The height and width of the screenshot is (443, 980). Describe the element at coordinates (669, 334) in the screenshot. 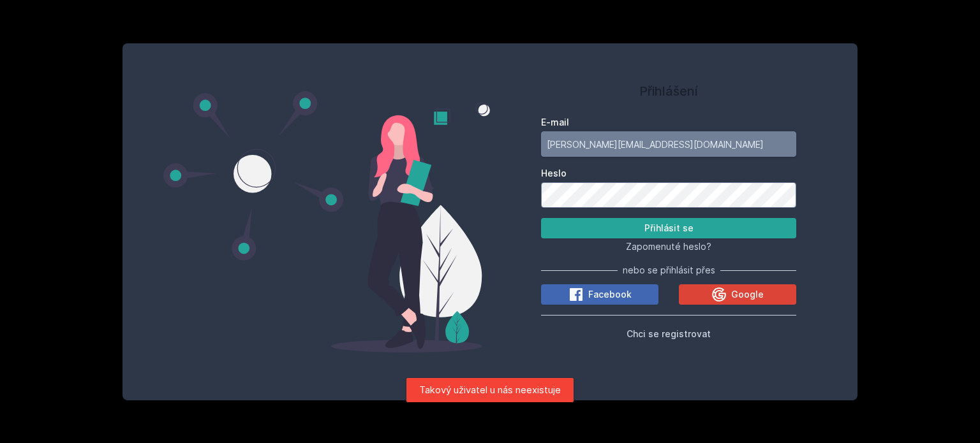

I see `button: Chci se registrovat` at that location.